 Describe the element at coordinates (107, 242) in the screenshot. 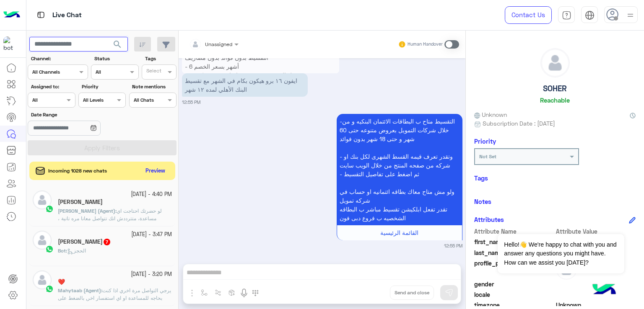

I see `span: 7` at that location.